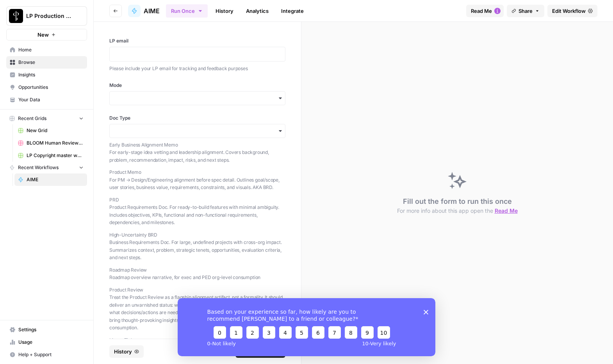  Describe the element at coordinates (197, 274) in the screenshot. I see `p: Roadmap Review Roadmap overview narrative, for exec and PED org-level consumption` at that location.